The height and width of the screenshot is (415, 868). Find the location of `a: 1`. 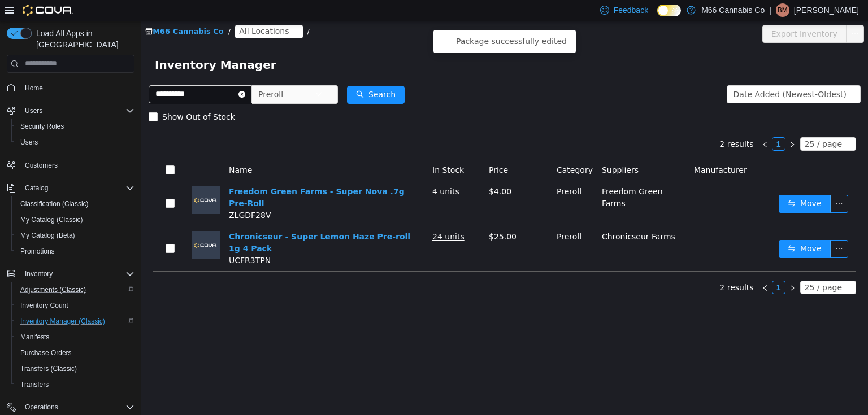

a: 1 is located at coordinates (637, 267).